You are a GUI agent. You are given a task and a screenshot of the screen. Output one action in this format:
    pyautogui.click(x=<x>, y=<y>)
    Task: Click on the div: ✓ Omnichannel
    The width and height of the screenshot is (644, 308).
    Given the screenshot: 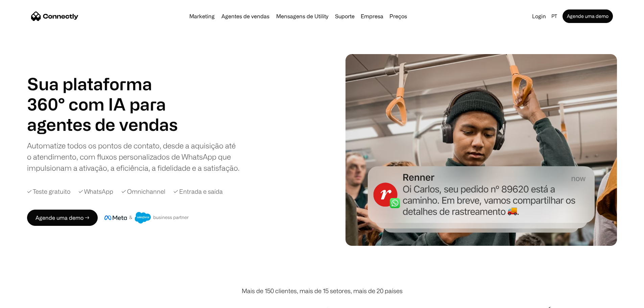 What is the action you would take?
    pyautogui.click(x=144, y=191)
    